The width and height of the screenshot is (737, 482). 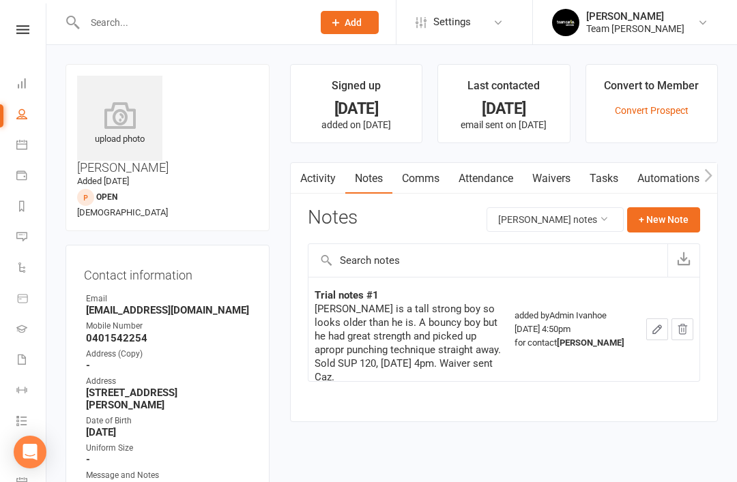 I want to click on a: Product Sales, so click(x=31, y=299).